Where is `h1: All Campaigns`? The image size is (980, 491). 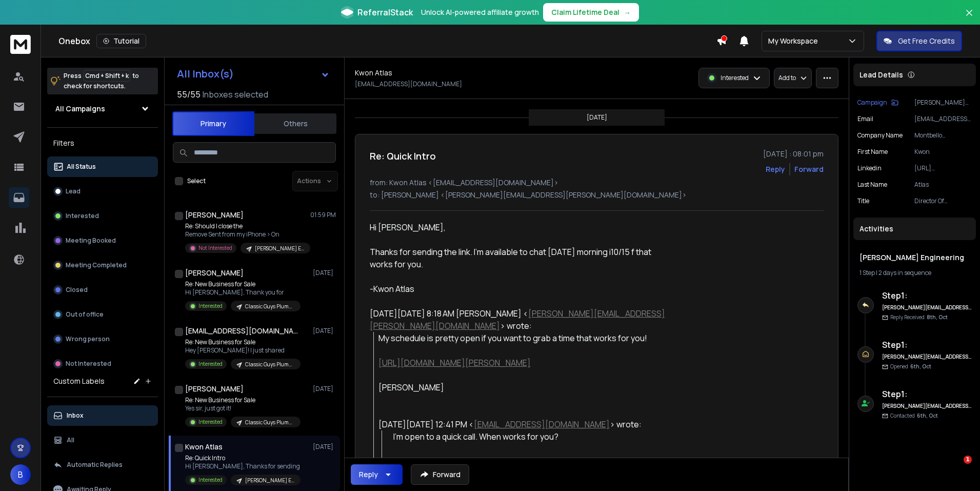
h1: All Campaigns is located at coordinates (80, 109).